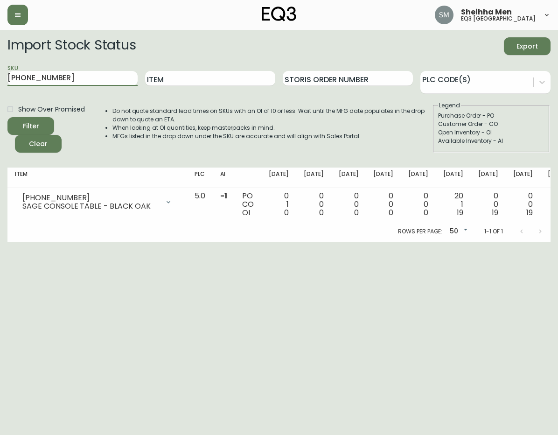 Image resolution: width=558 pixels, height=435 pixels. Describe the element at coordinates (494, 232) in the screenshot. I see `p: 1-1 of 1` at that location.